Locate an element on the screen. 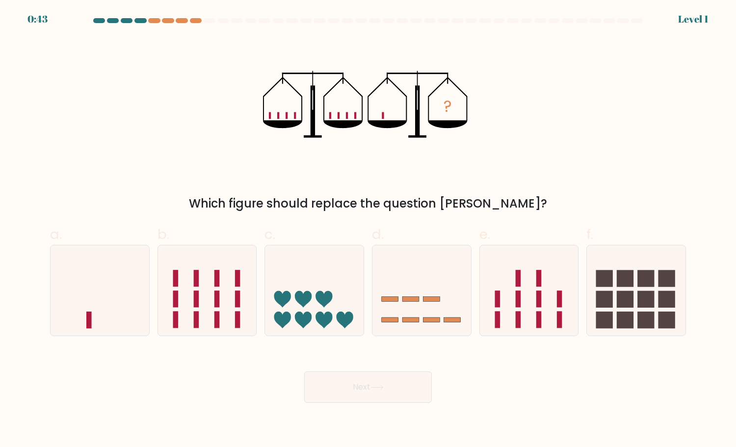 Image resolution: width=736 pixels, height=447 pixels. span: f. is located at coordinates (590, 234).